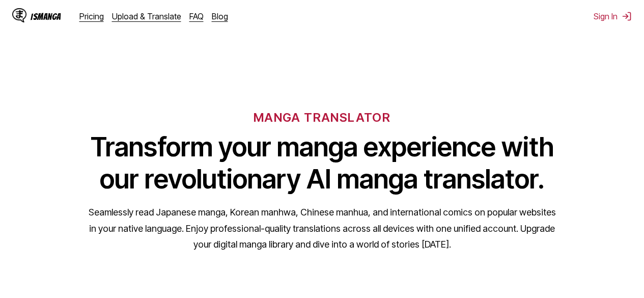 The height and width of the screenshot is (298, 644). What do you see at coordinates (46, 16) in the screenshot?
I see `div: IsManga` at bounding box center [46, 16].